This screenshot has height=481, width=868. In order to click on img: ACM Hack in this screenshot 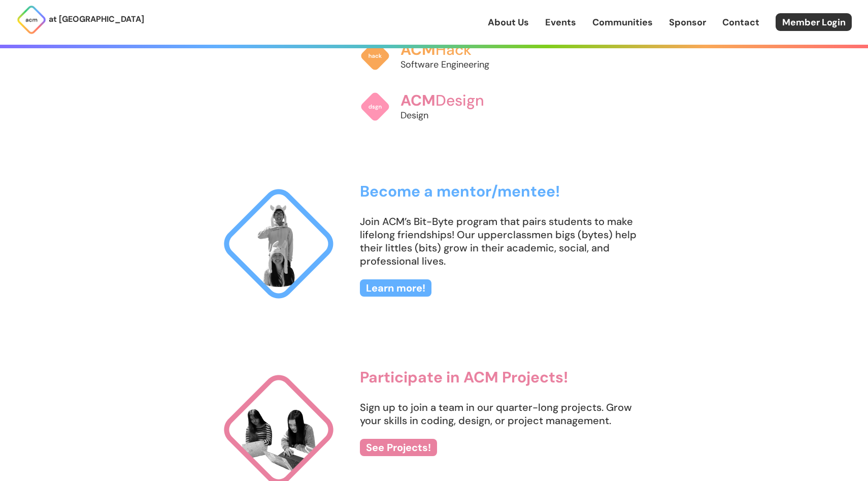, I will do `click(375, 56)`.